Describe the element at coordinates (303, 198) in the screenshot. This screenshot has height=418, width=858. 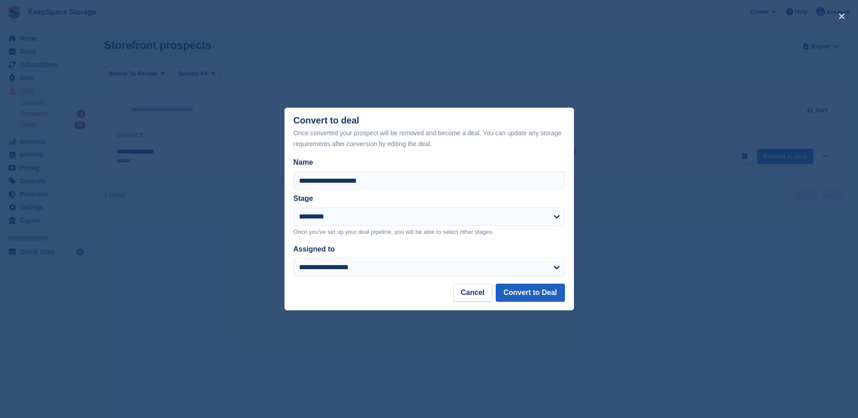
I see `label: Stage` at that location.